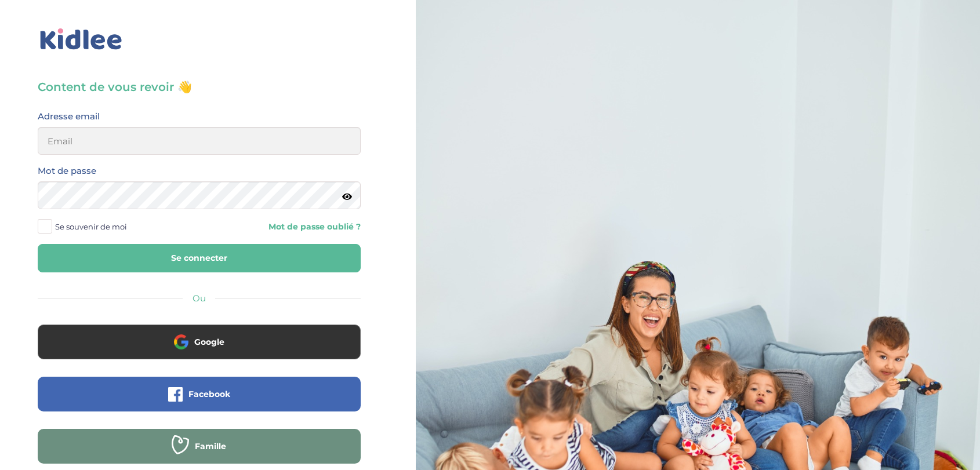  Describe the element at coordinates (210, 394) in the screenshot. I see `span: Facebook` at that location.